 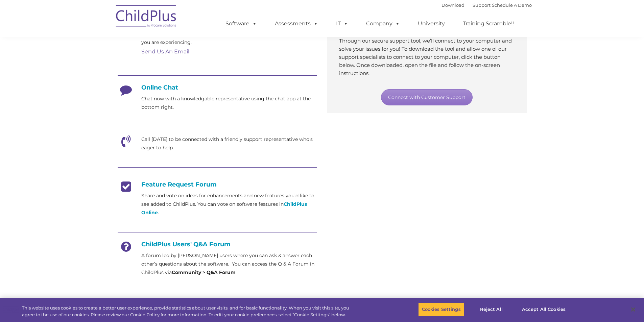 What do you see at coordinates (342, 24) in the screenshot?
I see `a: IT` at bounding box center [342, 24].